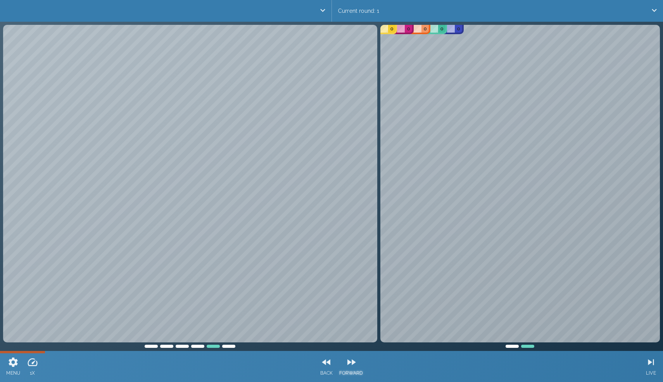 This screenshot has width=663, height=382. What do you see at coordinates (327, 373) in the screenshot?
I see `p: BACK` at bounding box center [327, 373].